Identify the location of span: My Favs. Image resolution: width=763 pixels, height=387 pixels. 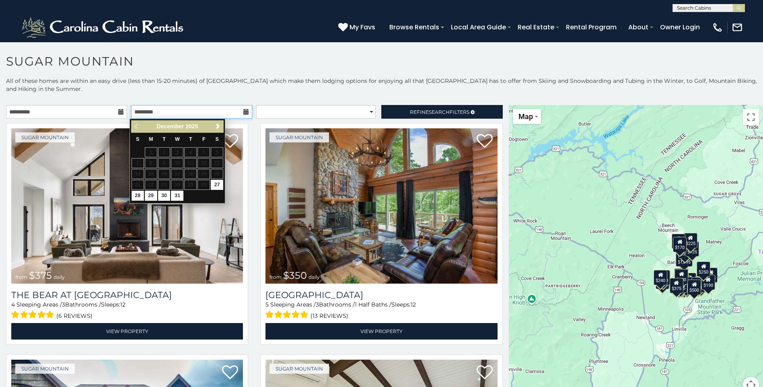
(362, 27).